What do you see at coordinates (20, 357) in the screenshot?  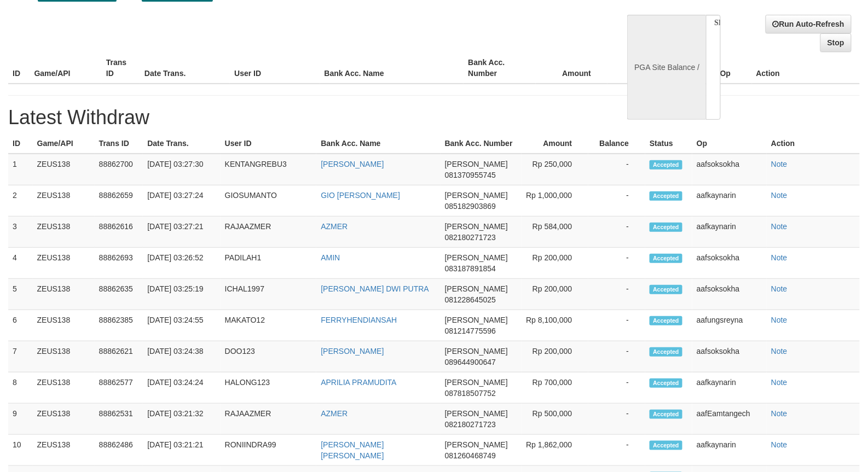 I see `td: 7` at bounding box center [20, 357].